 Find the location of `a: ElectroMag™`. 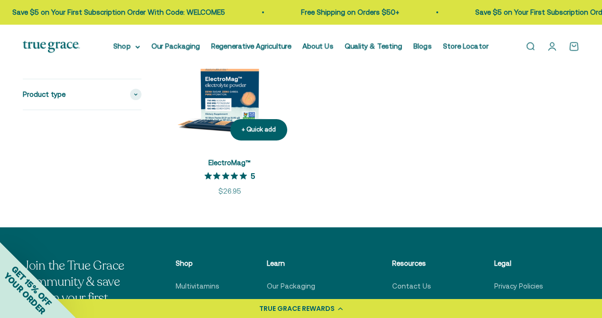

a: ElectroMag™ is located at coordinates (229, 162).